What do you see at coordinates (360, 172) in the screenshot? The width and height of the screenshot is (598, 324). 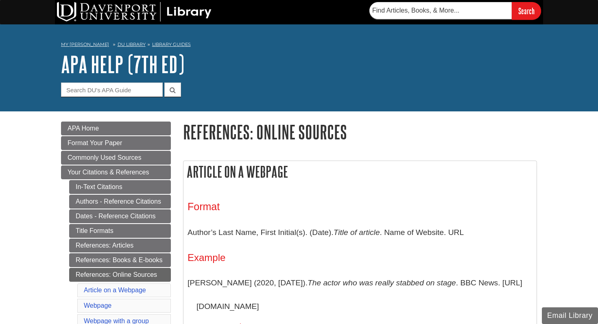 I see `h2: Article on a Webpage` at bounding box center [360, 172].